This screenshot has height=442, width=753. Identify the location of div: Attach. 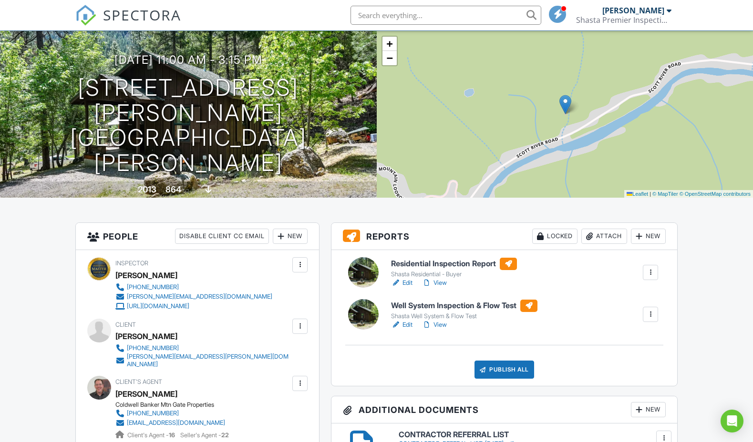
(604, 237).